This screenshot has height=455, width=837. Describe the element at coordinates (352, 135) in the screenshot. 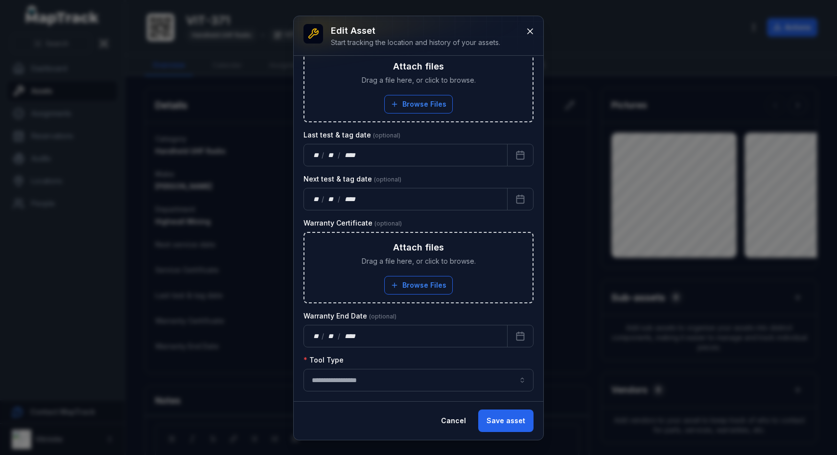

I see `label: Last test & tag date` at that location.